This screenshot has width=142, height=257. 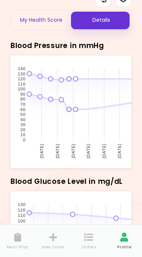 I want to click on text: 0, so click(x=24, y=140).